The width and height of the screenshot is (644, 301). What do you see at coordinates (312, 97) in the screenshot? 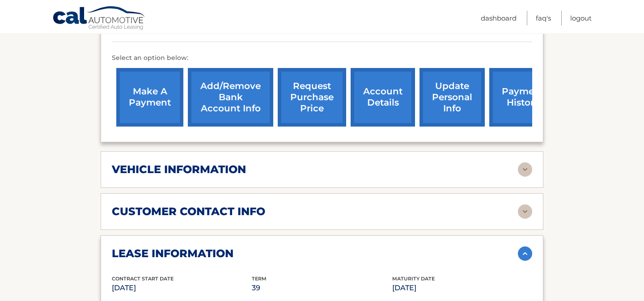
I see `a: request purchase price` at bounding box center [312, 97].